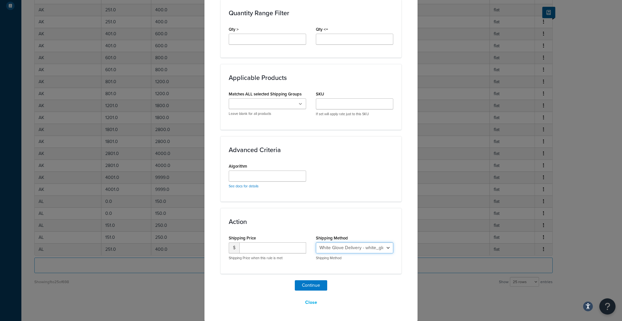  I want to click on button: Continue, so click(311, 286).